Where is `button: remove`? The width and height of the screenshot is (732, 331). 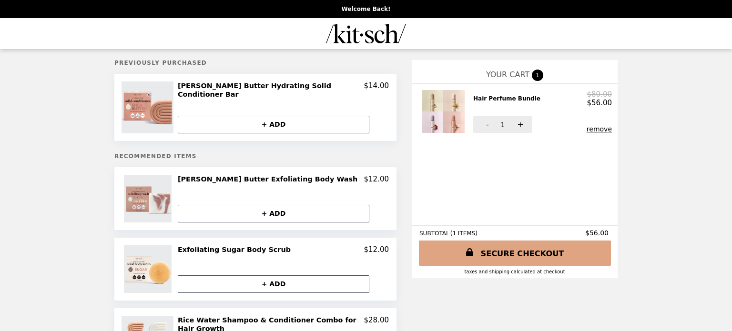
button: remove is located at coordinates (599, 129).